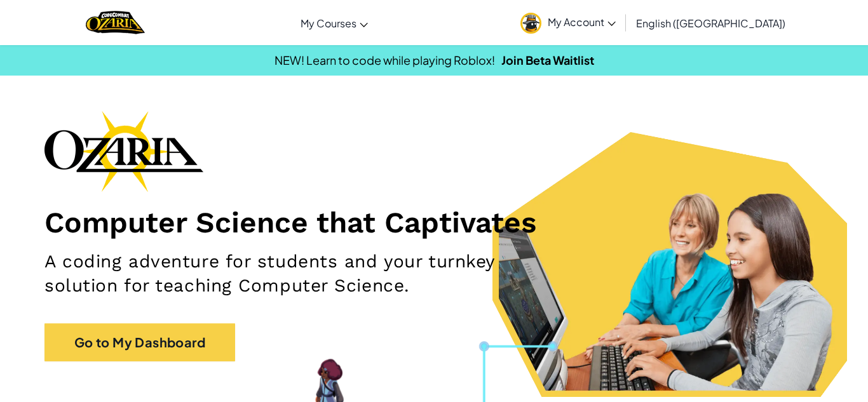 This screenshot has width=868, height=402. Describe the element at coordinates (568, 22) in the screenshot. I see `a: My Account` at that location.